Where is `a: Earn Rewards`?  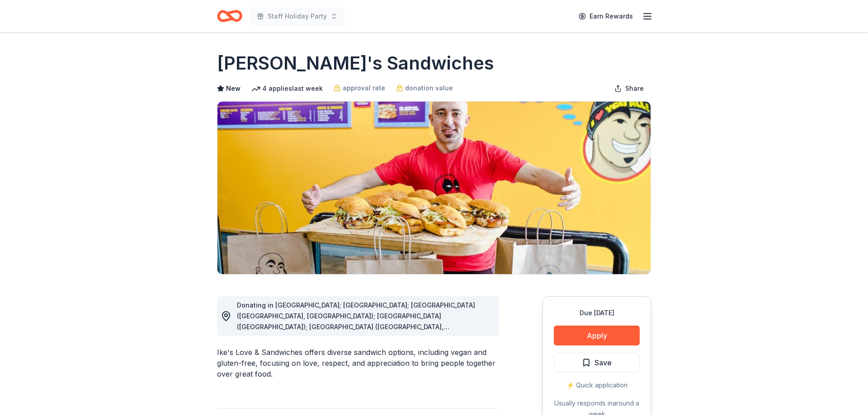 a: Earn Rewards is located at coordinates (606, 16).